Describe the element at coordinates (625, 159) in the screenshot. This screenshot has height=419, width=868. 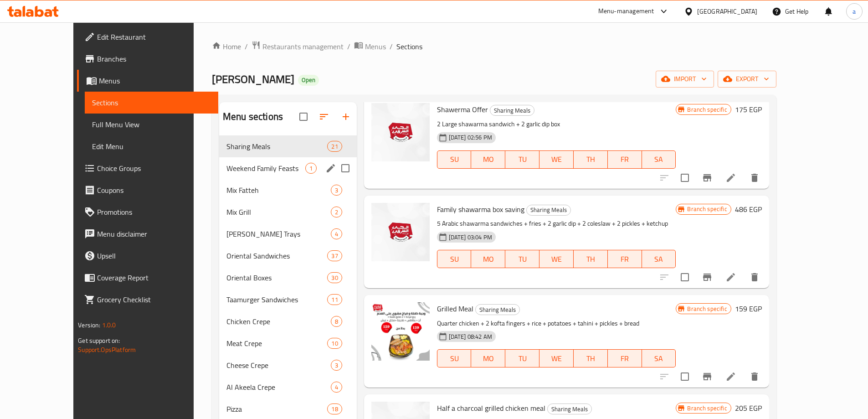
I see `span: FR` at that location.